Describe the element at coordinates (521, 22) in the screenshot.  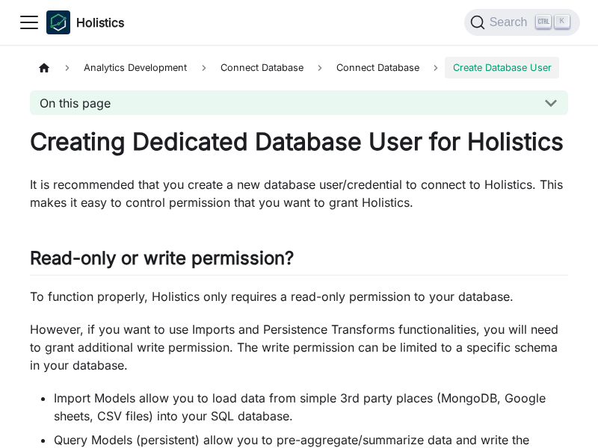
I see `button: Search (Ctrl+K)` at that location.